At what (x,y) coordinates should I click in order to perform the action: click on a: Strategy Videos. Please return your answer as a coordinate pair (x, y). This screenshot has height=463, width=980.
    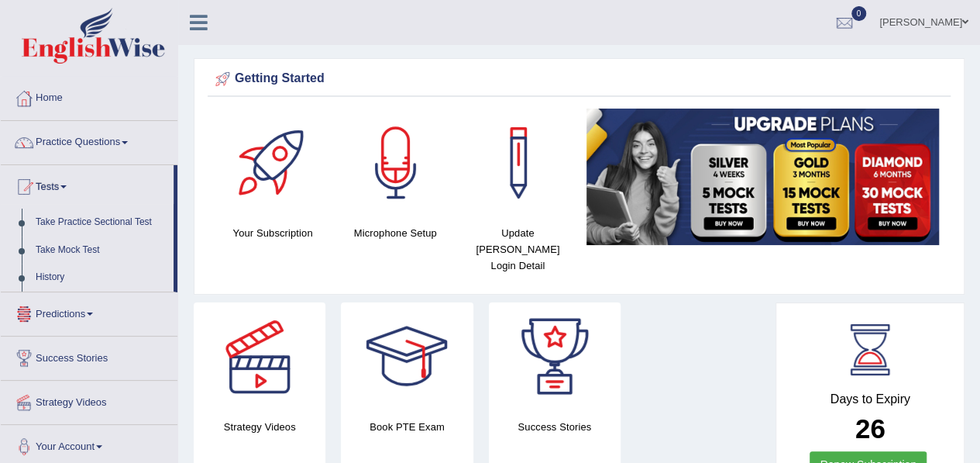
    Looking at the image, I should click on (89, 400).